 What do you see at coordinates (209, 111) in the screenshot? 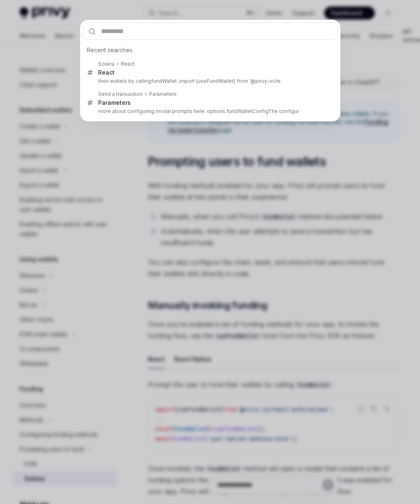
I see `p: more about configuring modal prompts here. options. The configur` at bounding box center [209, 111].